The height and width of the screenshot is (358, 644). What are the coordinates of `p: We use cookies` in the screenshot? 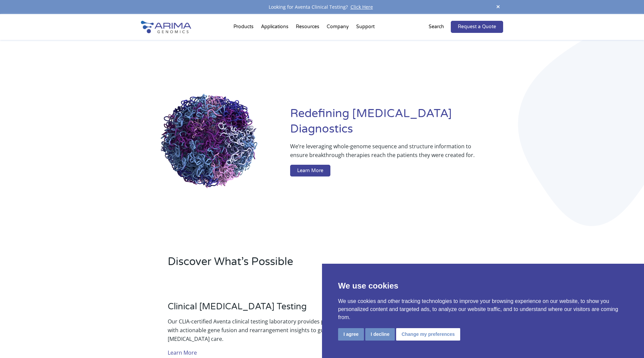 It's located at (483, 286).